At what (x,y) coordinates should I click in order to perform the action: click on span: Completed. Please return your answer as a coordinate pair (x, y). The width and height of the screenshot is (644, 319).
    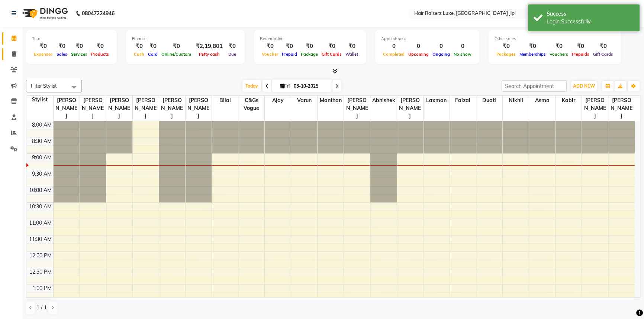
    Looking at the image, I should click on (394, 54).